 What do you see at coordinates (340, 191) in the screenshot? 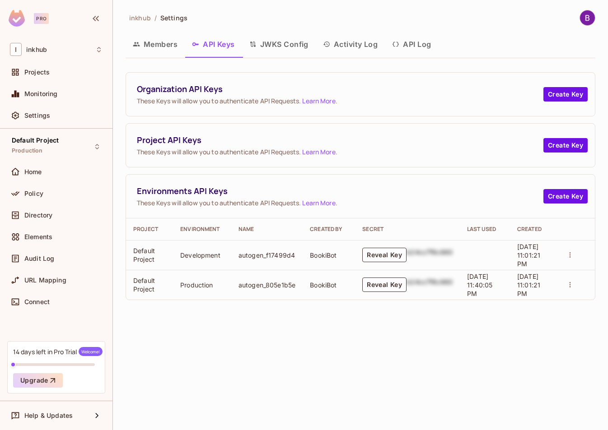
I see `span: Environments API Keys` at bounding box center [340, 191].